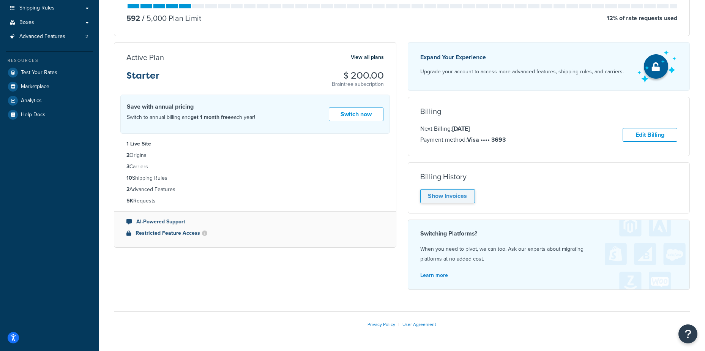 The height and width of the screenshot is (351, 705). Describe the element at coordinates (139, 144) in the screenshot. I see `strong: 1 Live Site` at that location.